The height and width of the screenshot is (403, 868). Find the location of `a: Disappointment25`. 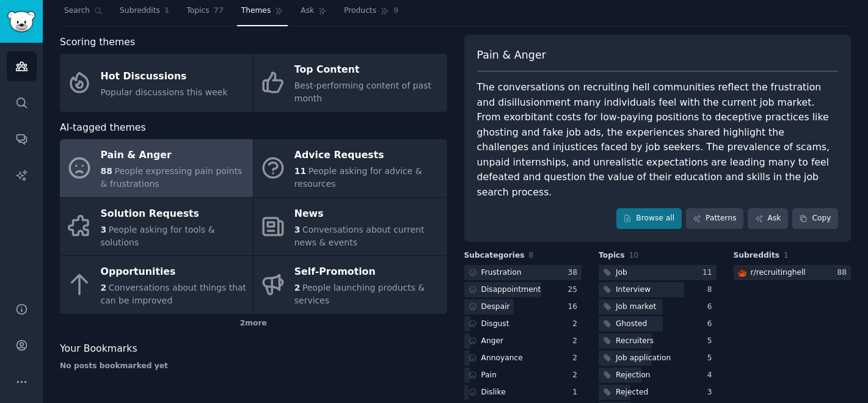

a: Disappointment25 is located at coordinates (523, 289).